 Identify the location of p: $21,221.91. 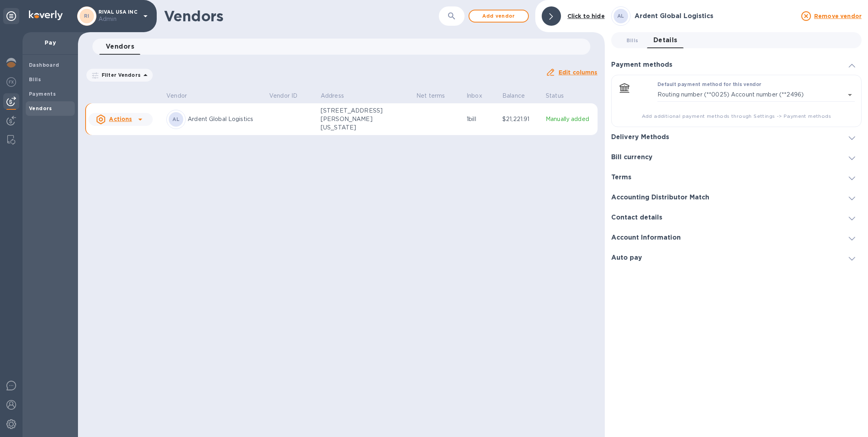
(521, 119).